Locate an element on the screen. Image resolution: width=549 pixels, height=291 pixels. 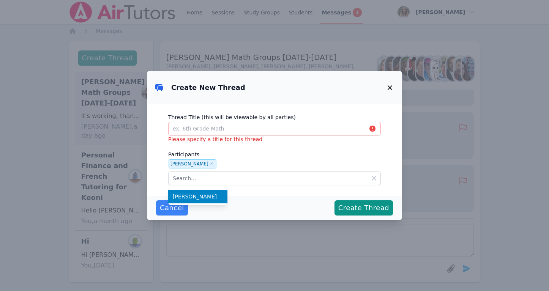
button: Cancel is located at coordinates (172, 208).